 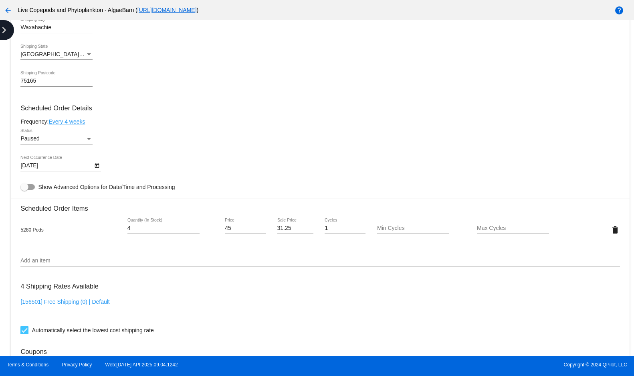 What do you see at coordinates (413, 228) in the screenshot?
I see `input: Min Cycles` at bounding box center [413, 228].